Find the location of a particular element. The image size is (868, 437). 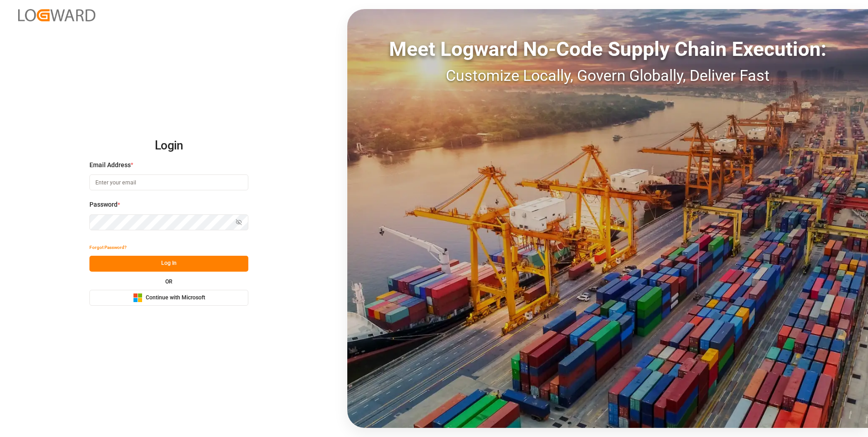

input: Enter your email is located at coordinates (169, 182).